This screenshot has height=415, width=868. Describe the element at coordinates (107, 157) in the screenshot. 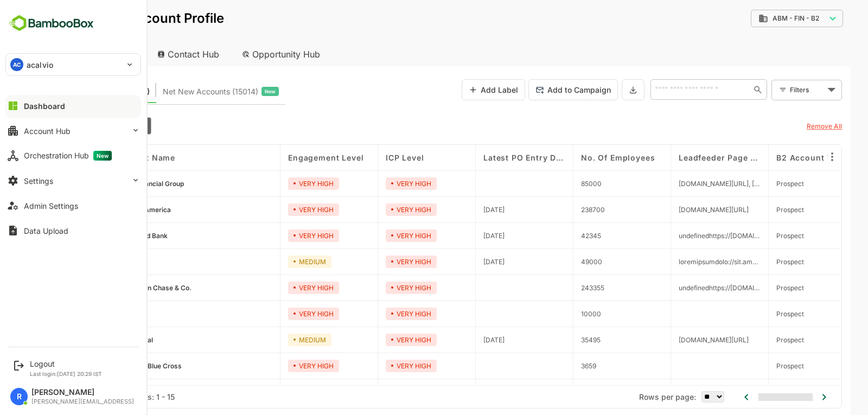

I see `span: Account Name` at that location.